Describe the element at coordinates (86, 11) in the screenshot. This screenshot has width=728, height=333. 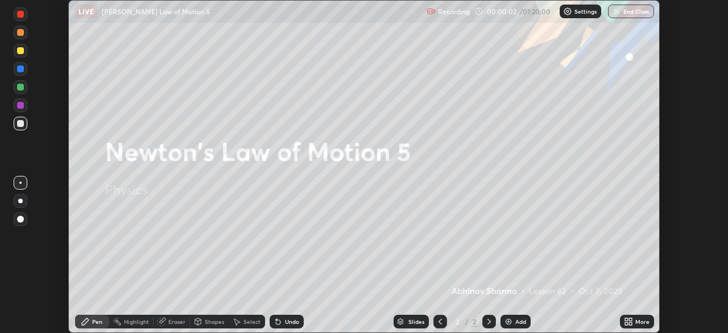
I see `p: LIVE` at that location.